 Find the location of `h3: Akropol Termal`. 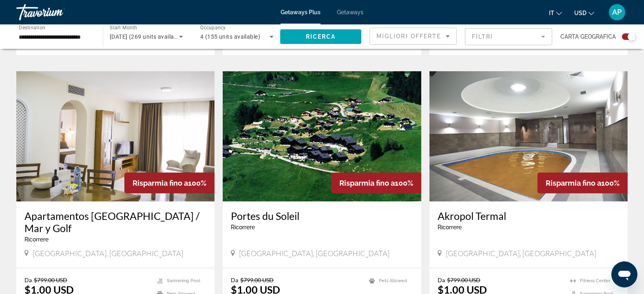

h3: Akropol Termal is located at coordinates (528, 216).